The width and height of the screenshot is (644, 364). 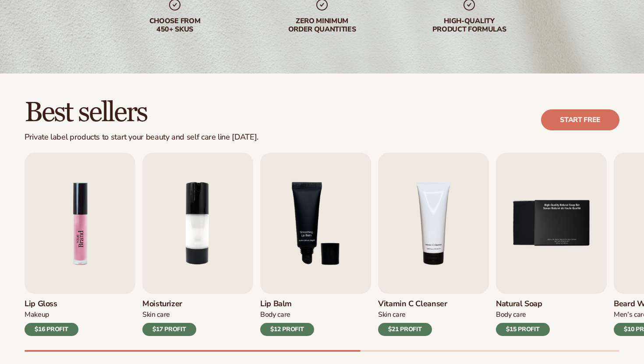 I want to click on a: 2 / 9, so click(x=197, y=244).